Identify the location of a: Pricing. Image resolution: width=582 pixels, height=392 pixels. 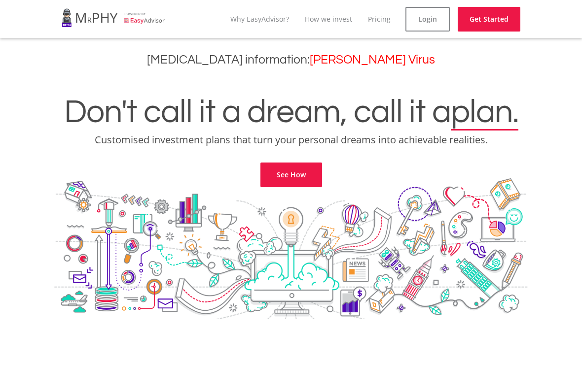
(379, 19).